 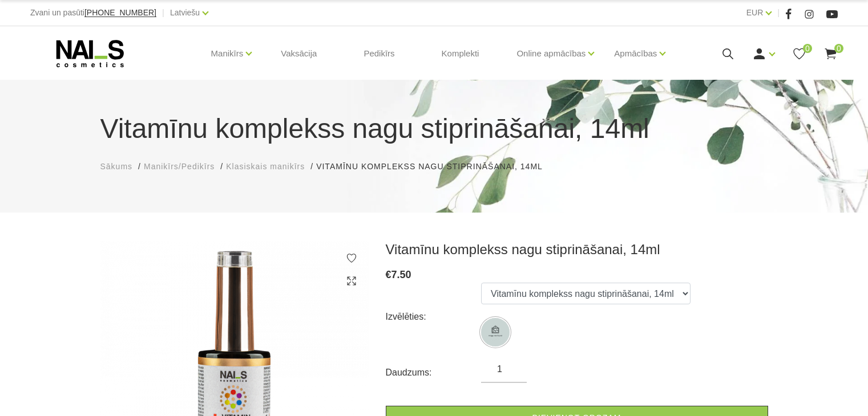 What do you see at coordinates (117, 166) in the screenshot?
I see `a: Sākums` at bounding box center [117, 166].